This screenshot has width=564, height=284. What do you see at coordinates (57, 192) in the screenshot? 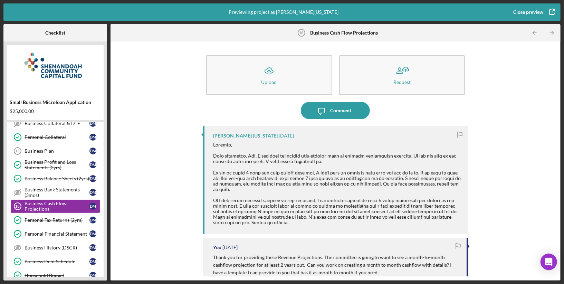
I see `div: Business Bank Statements (3mos)` at bounding box center [57, 192].